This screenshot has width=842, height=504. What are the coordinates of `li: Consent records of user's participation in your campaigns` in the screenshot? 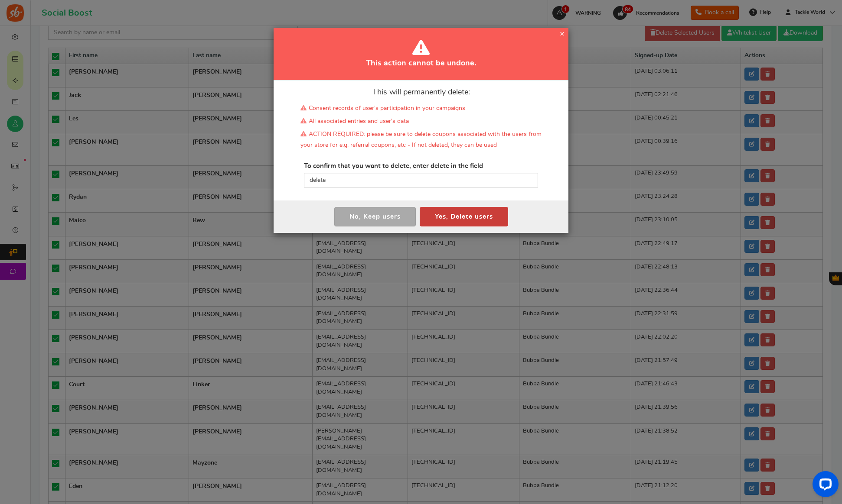 It's located at (421, 109).